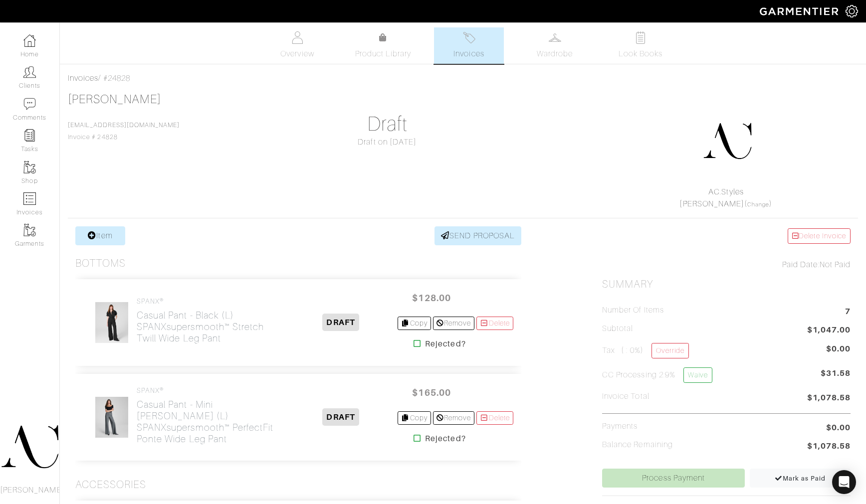 The height and width of the screenshot is (504, 866). Describe the element at coordinates (111, 484) in the screenshot. I see `h3: Accessories` at that location.